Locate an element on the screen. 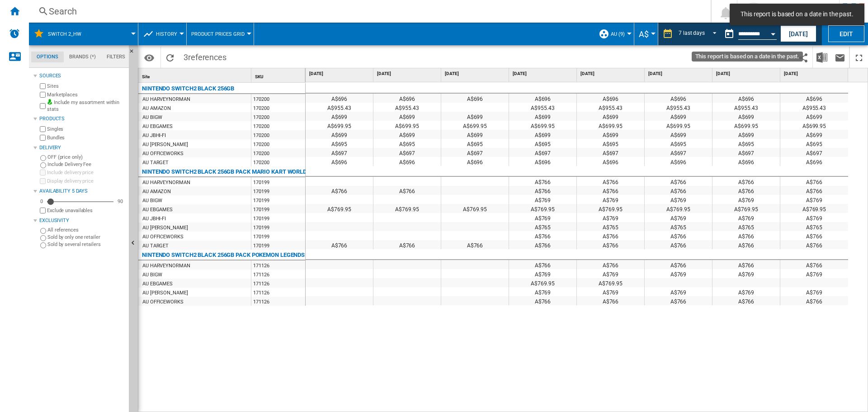 The height and width of the screenshot is (412, 868). img: alerts-logo.svg is located at coordinates (15, 33).